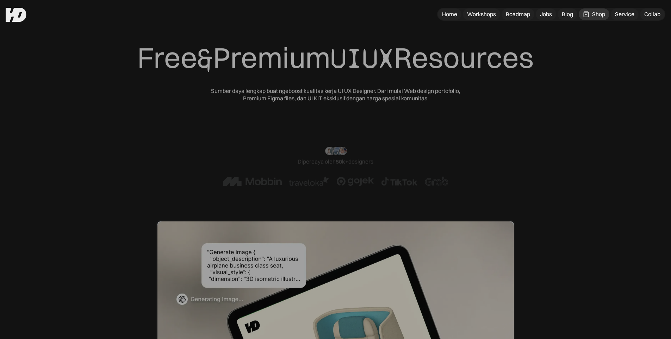  Describe the element at coordinates (518, 14) in the screenshot. I see `a: Roadmap` at that location.